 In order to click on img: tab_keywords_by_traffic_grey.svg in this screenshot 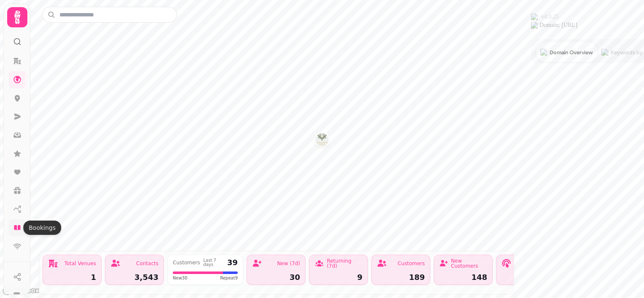, I will do `click(88, 52)`.